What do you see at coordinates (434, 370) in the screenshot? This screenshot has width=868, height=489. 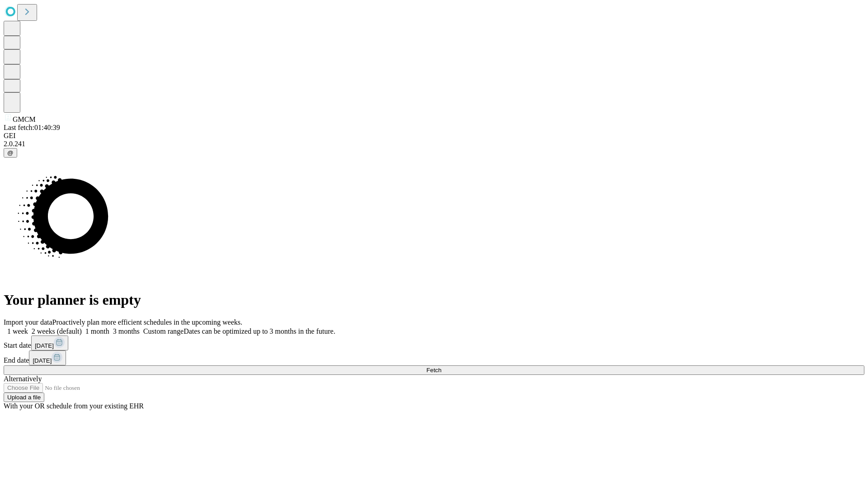 I see `button: Fetch` at bounding box center [434, 370].